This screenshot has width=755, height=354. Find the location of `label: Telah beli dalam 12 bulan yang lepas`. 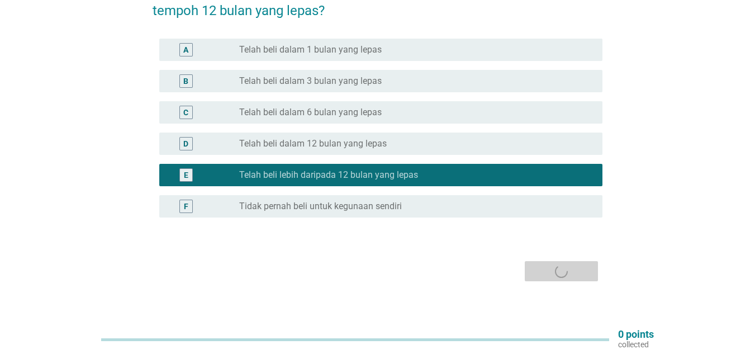

label: Telah beli dalam 12 bulan yang lepas is located at coordinates (313, 144).